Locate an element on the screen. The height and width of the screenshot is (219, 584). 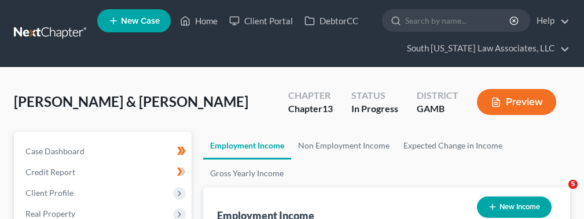
a: Expected Change in Income is located at coordinates (452, 146).